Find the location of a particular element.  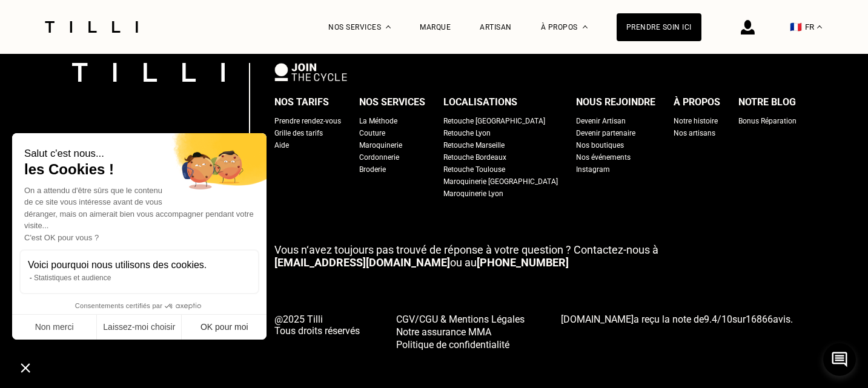

div: Notre blog is located at coordinates (767, 102).